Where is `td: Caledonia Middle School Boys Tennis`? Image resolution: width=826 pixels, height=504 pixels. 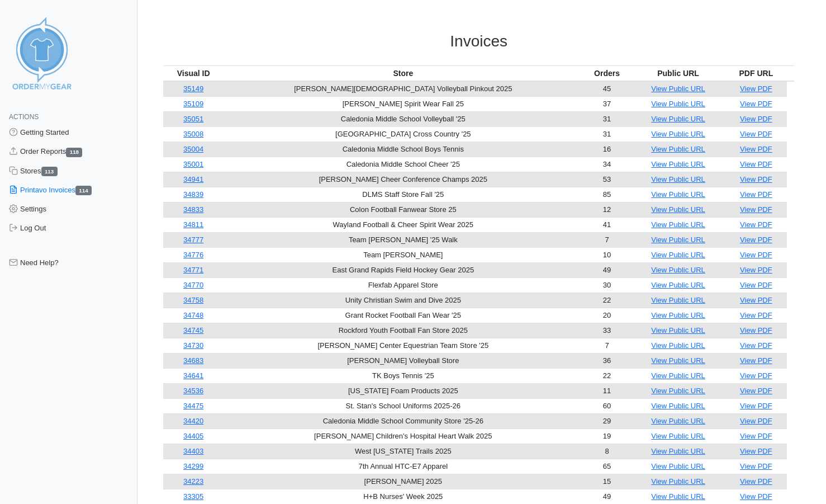 td: Caledonia Middle School Boys Tennis is located at coordinates (404, 149).